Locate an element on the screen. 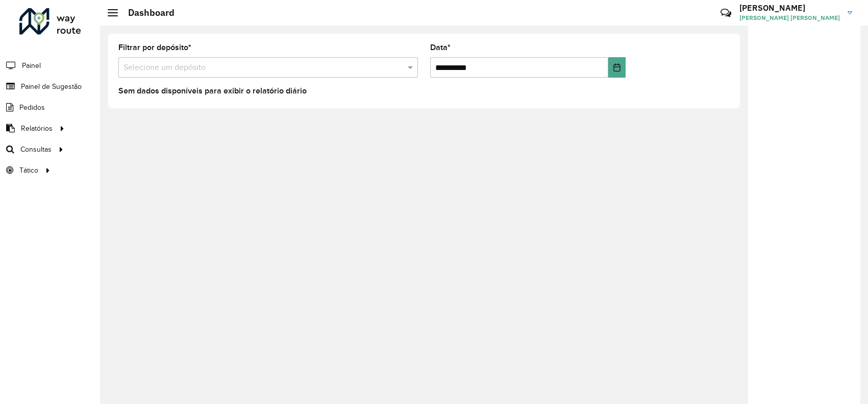  span: Painel is located at coordinates (31, 65).